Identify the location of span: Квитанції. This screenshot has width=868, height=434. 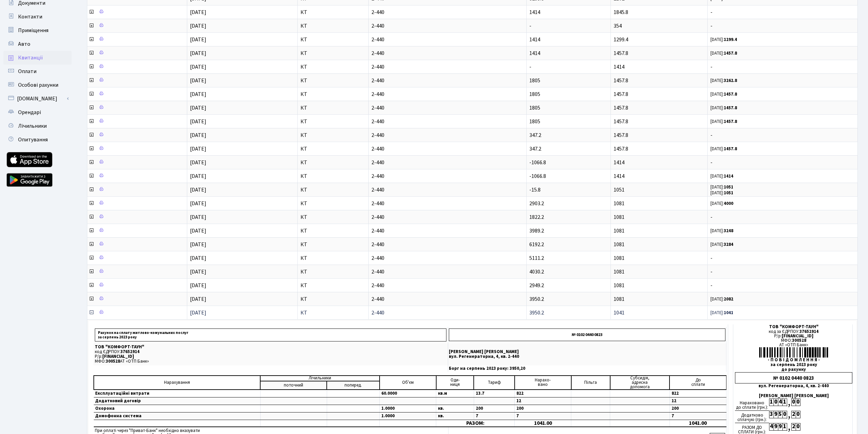
(31, 58).